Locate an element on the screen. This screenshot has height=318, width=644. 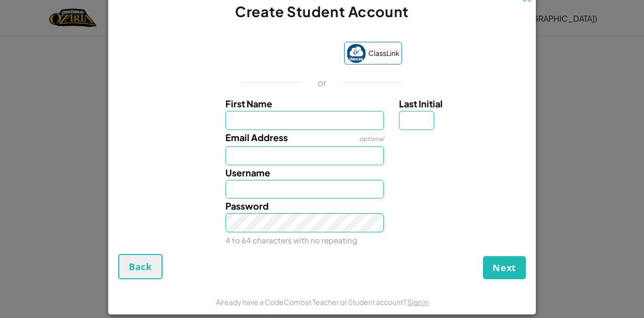
span: Last Initial is located at coordinates (421, 103).